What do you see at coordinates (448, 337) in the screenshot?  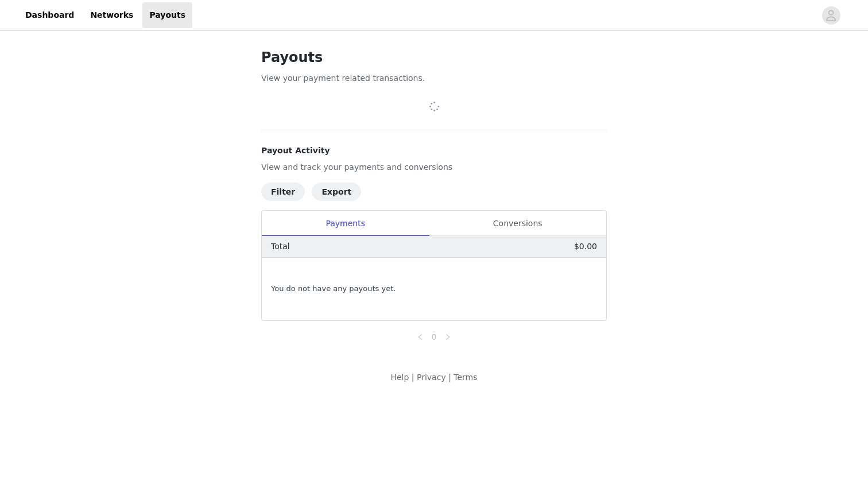 I see `li: Next Page` at bounding box center [448, 337].